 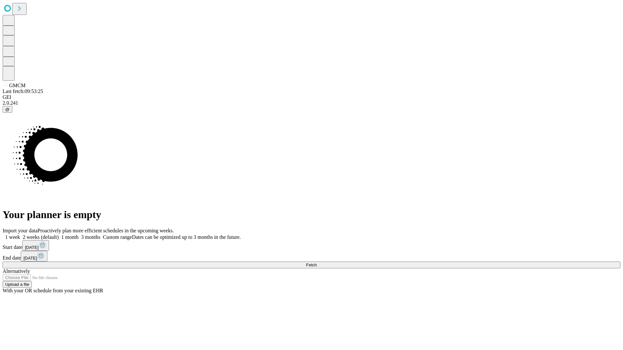 I want to click on span: Custom range, so click(x=117, y=237).